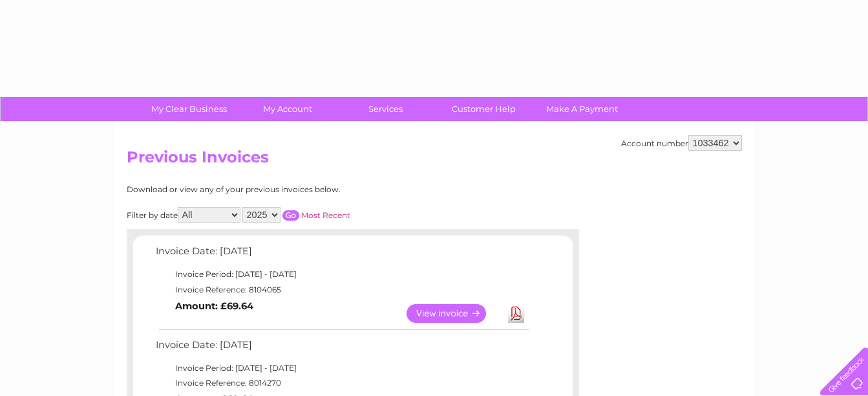  What do you see at coordinates (515, 313) in the screenshot?
I see `a: Download` at bounding box center [515, 313].